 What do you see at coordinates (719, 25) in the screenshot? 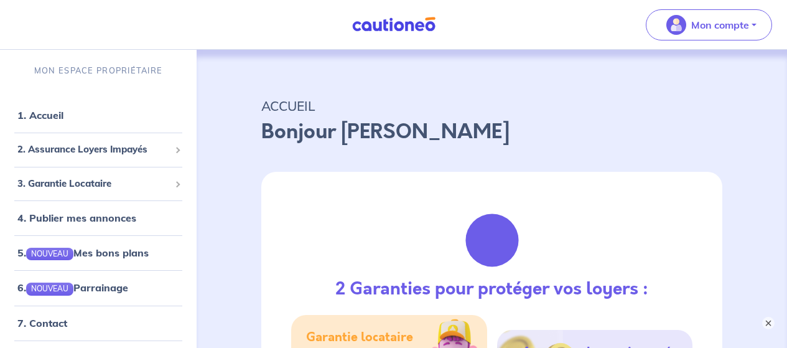
I see `p: Mon compte` at bounding box center [719, 25].